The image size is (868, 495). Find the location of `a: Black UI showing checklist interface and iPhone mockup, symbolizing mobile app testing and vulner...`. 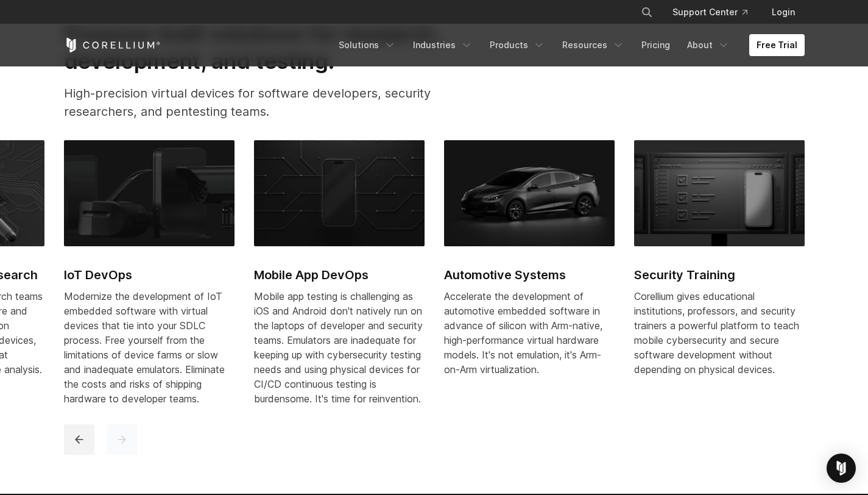

a: Black UI showing checklist interface and iPhone mockup, symbolizing mobile app testing and vulner... is located at coordinates (719, 270).